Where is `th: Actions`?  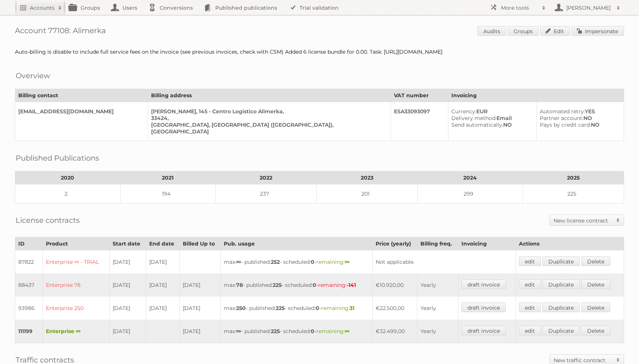
th: Actions is located at coordinates (570, 244).